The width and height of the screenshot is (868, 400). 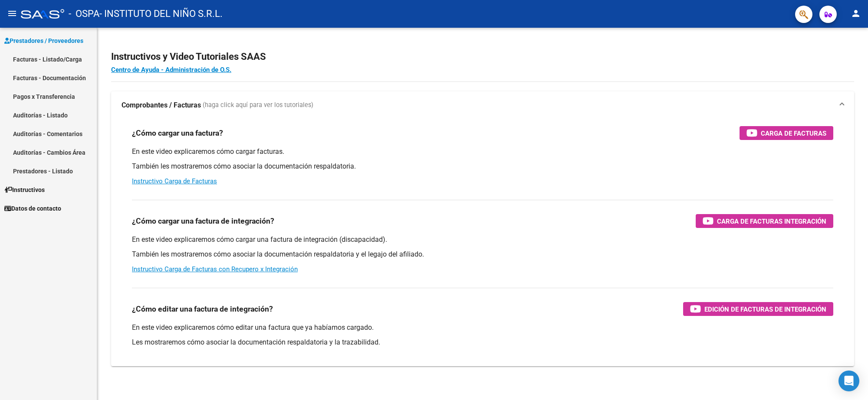 I want to click on span: Datos de contacto, so click(x=32, y=209).